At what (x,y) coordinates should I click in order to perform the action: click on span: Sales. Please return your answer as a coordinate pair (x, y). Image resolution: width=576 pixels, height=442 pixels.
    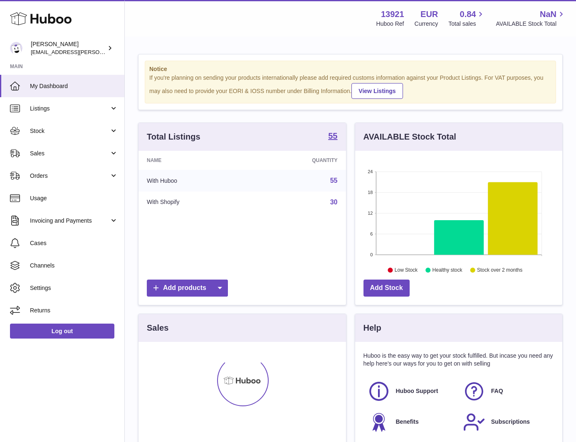
    Looking at the image, I should click on (69, 153).